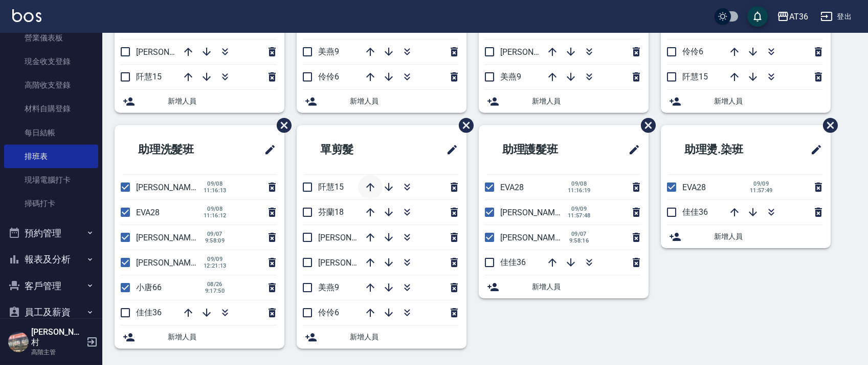  Describe the element at coordinates (51, 180) in the screenshot. I see `a: 現場電腦打卡` at that location.